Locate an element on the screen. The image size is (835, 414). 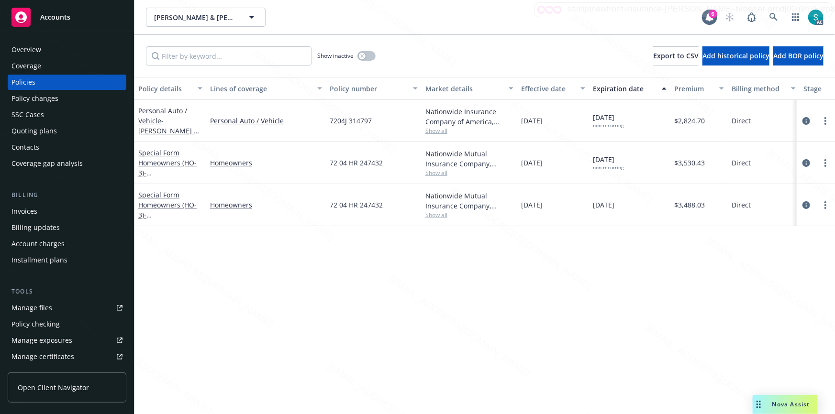
div: Overview is located at coordinates (26, 50).